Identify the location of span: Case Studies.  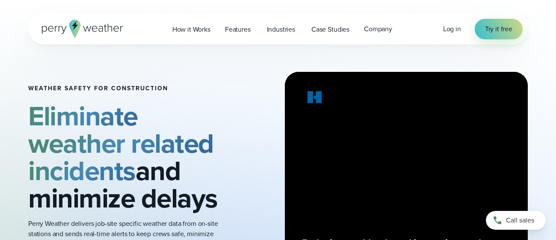
(330, 29).